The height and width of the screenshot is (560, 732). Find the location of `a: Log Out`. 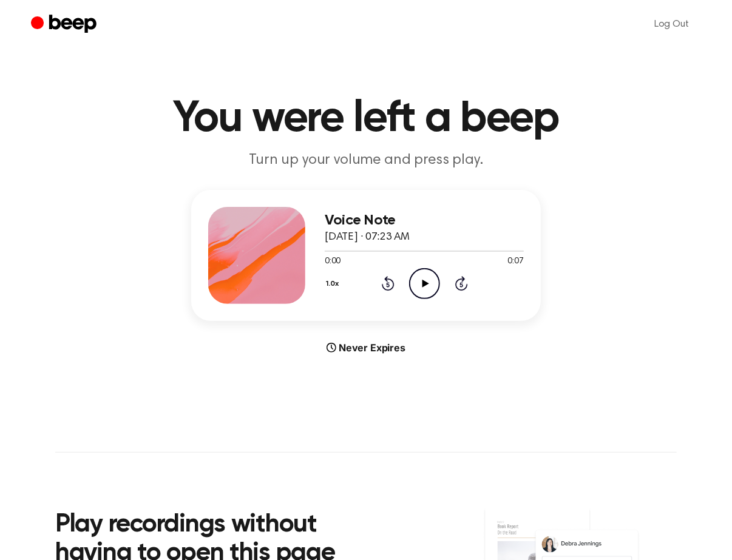

a: Log Out is located at coordinates (671, 24).